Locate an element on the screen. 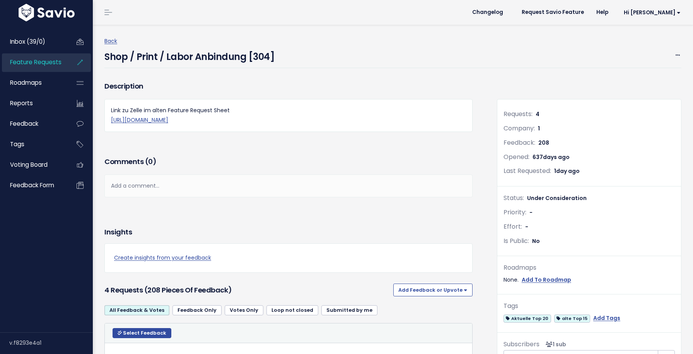 This screenshot has height=354, width=693. a: Votes Only is located at coordinates (244, 310).